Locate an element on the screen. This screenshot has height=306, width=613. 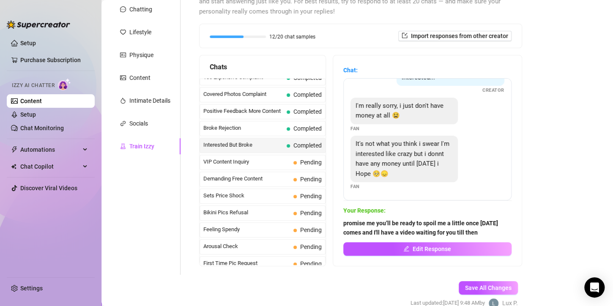
span: well I just tried showing you but it doesn't seem like you're interested... is located at coordinates (449, 67).